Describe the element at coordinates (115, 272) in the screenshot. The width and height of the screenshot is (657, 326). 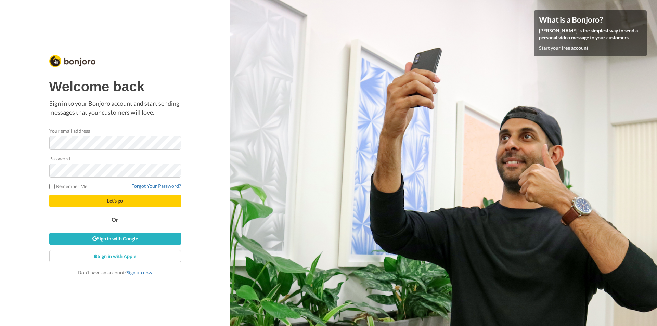
I see `span: Don’t have an account?` at that location.